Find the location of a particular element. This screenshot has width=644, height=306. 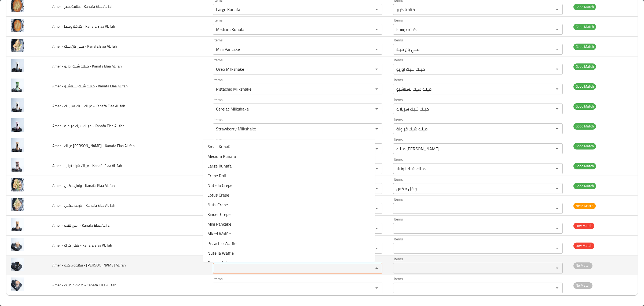

img: Amer - كريب مكس - Kanafa Elaa AL fah is located at coordinates (18, 204).